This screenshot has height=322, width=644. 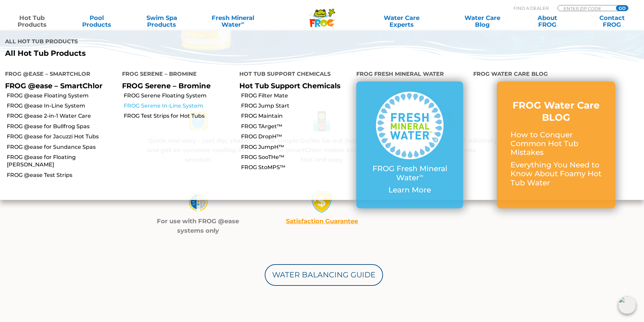 I want to click on input: Zip Code Form, so click(x=586, y=8).